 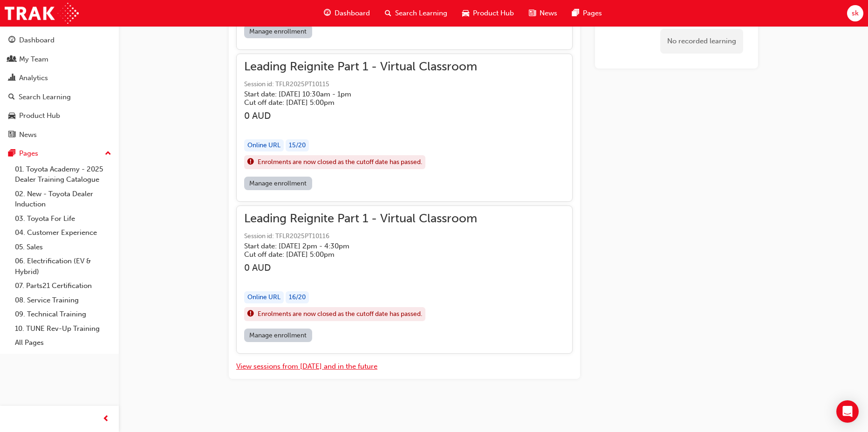 I want to click on div: Product Hub, so click(x=40, y=116).